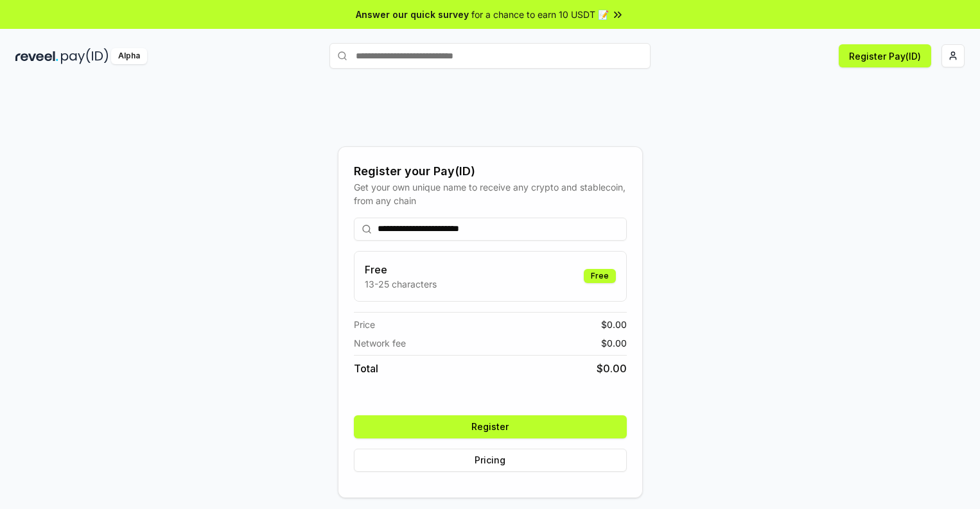 The height and width of the screenshot is (509, 980). I want to click on img: pay_id, so click(85, 56).